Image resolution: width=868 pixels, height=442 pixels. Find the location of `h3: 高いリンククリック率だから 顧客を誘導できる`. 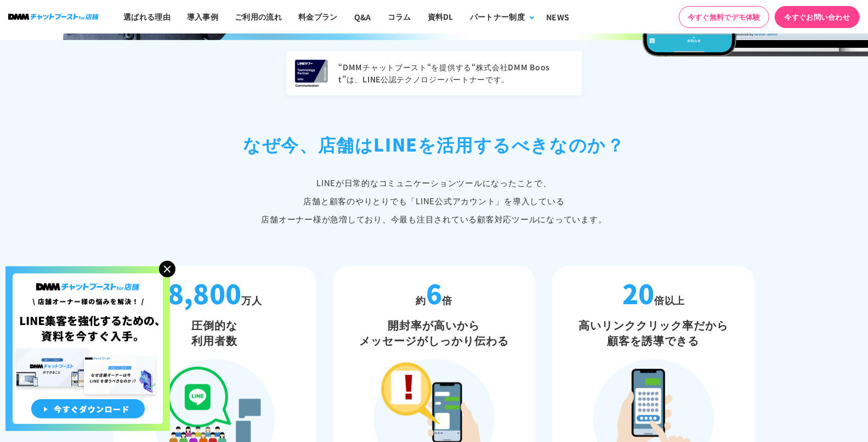

h3: 高いリンククリック率だから 顧客を誘導できる is located at coordinates (654, 332).